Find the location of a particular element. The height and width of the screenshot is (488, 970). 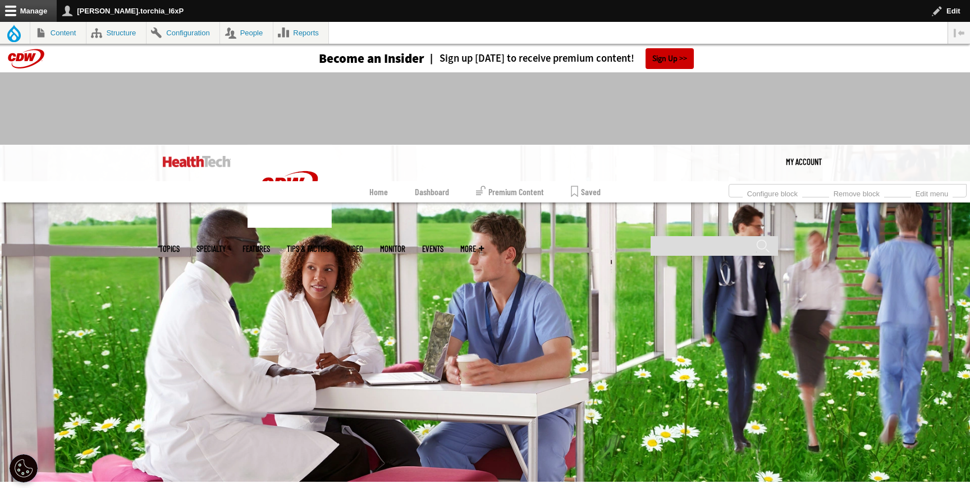

a: MonITor is located at coordinates (392, 249).